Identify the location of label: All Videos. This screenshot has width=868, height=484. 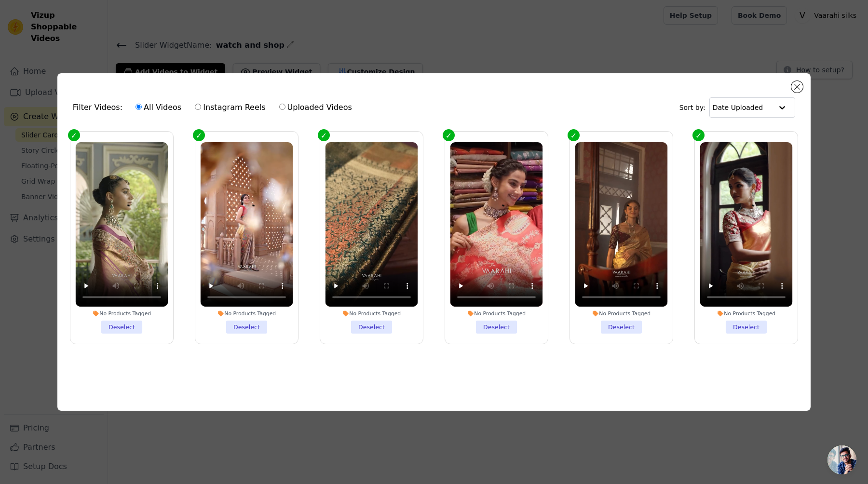
(158, 107).